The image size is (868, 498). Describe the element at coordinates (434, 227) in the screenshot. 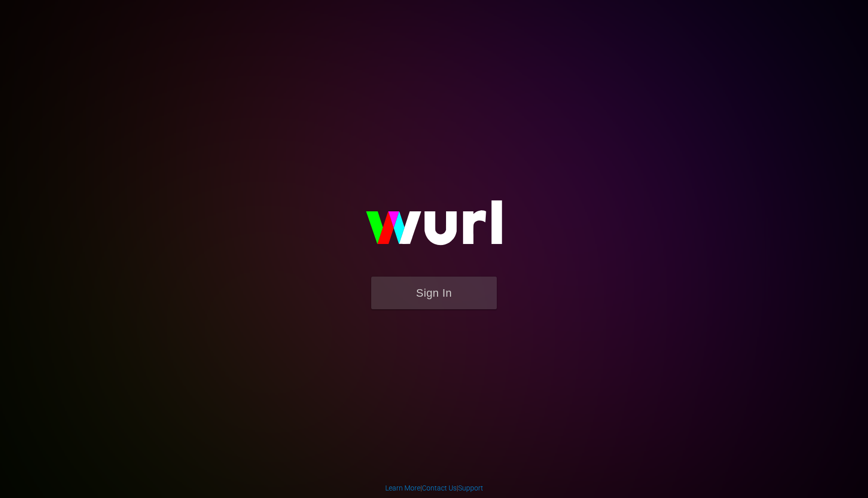

I see `img: wurl-logo-on-black-223613ac3d8ba8fe6dc639794a292ebdb59501304c7dfd60c99c58986ef67473.svg` at that location.